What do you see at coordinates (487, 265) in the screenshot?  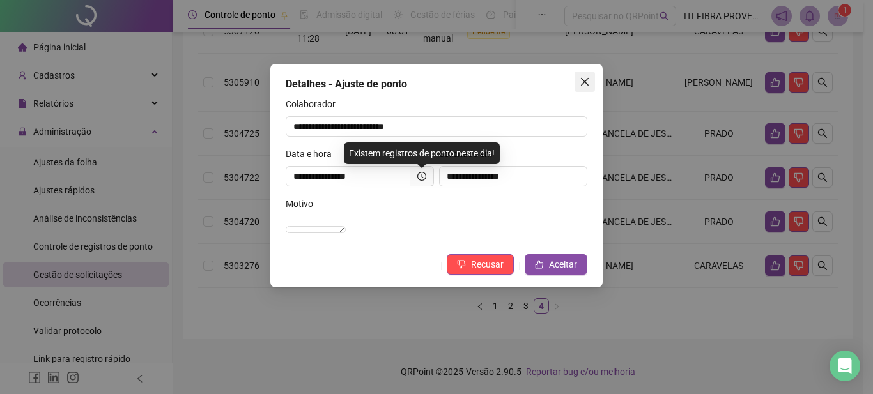 I see `span: Recusar` at bounding box center [487, 265].